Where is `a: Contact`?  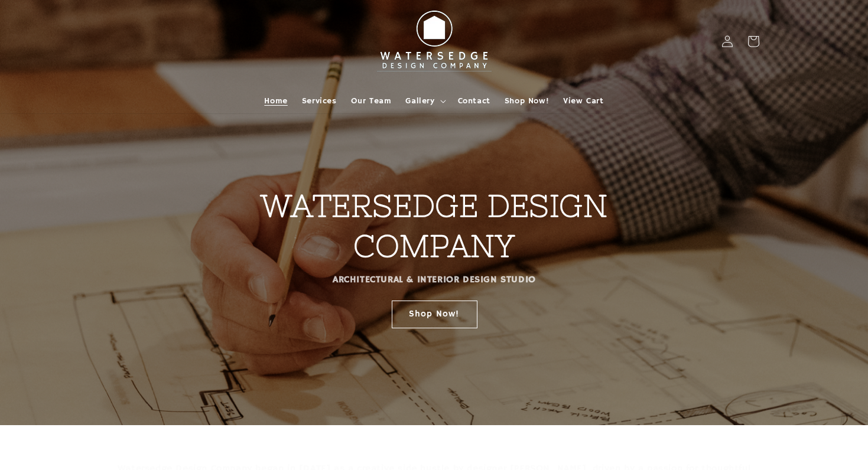 a: Contact is located at coordinates (474, 101).